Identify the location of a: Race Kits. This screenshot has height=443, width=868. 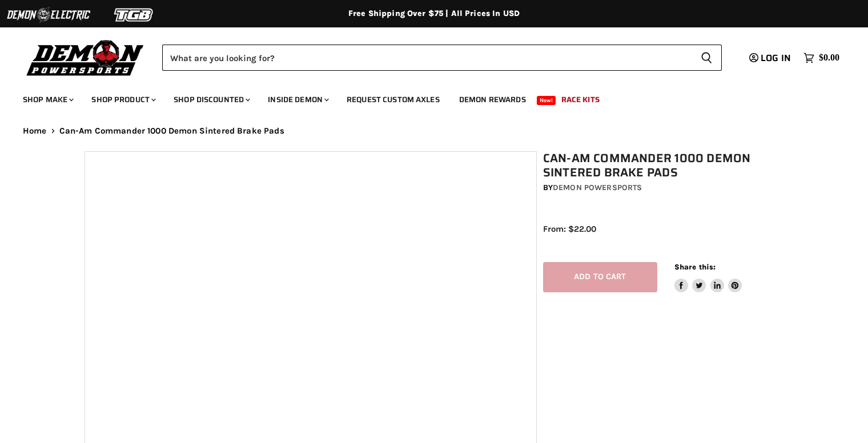
(580, 99).